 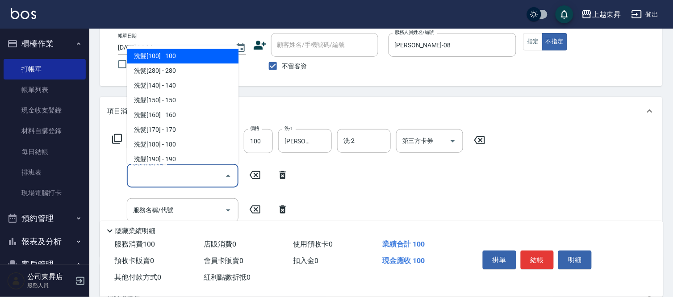 What do you see at coordinates (138, 277) in the screenshot?
I see `span: 其他付款方式 0` at bounding box center [138, 277].